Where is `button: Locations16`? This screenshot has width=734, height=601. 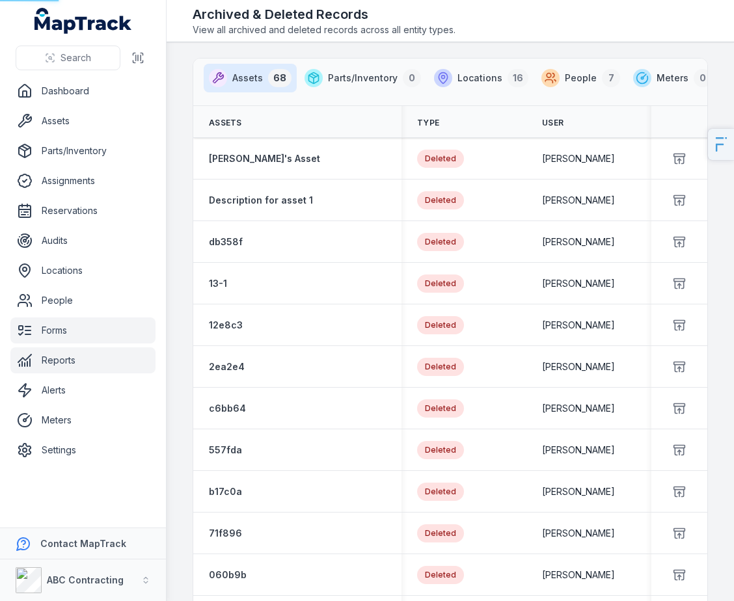 button: Locations16 is located at coordinates (481, 78).